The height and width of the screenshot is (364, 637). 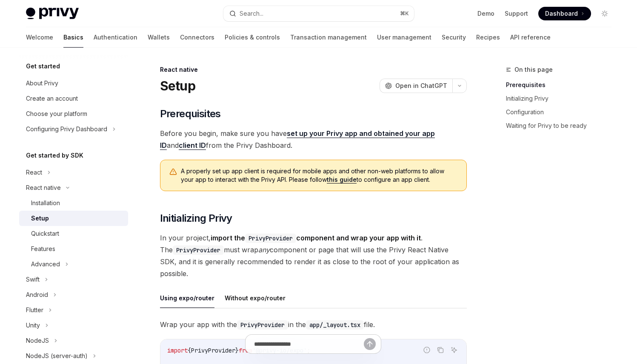 I want to click on div: Quickstart, so click(x=45, y=234).